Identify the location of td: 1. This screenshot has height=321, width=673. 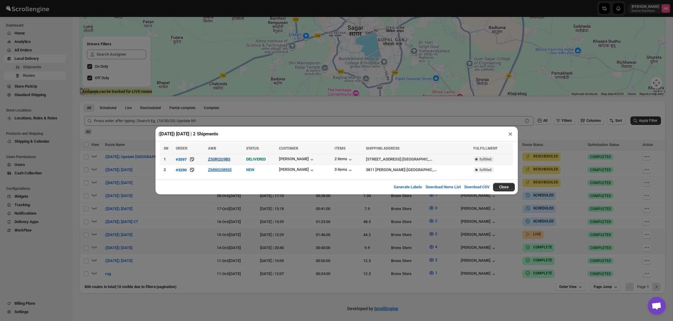
(167, 159).